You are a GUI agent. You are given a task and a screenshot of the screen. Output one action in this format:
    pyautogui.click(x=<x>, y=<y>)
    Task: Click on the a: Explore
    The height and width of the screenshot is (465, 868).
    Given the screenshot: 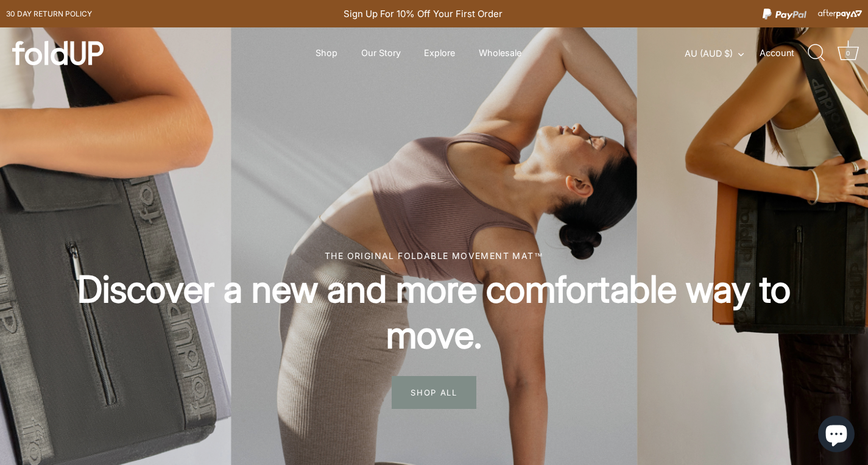 What is the action you would take?
    pyautogui.click(x=440, y=53)
    